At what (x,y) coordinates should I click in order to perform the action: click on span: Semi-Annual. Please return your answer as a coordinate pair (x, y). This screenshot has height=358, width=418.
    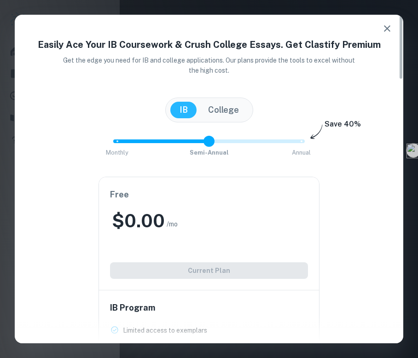
    Looking at the image, I should click on (209, 152).